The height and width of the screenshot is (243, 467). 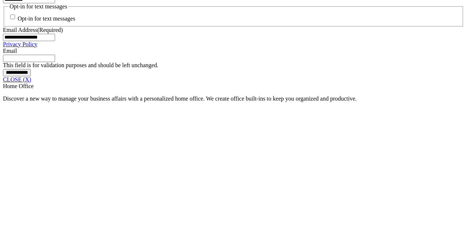 I want to click on a: Privacy Policy, so click(x=20, y=44).